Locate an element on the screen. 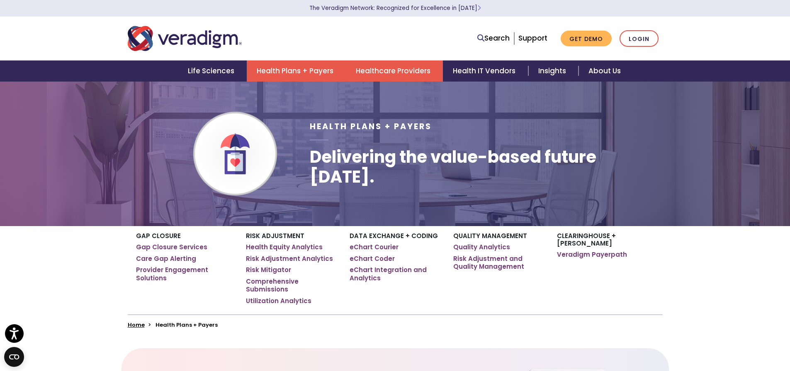 Image resolution: width=790 pixels, height=371 pixels. a: Health Plans + Payers is located at coordinates (296, 71).